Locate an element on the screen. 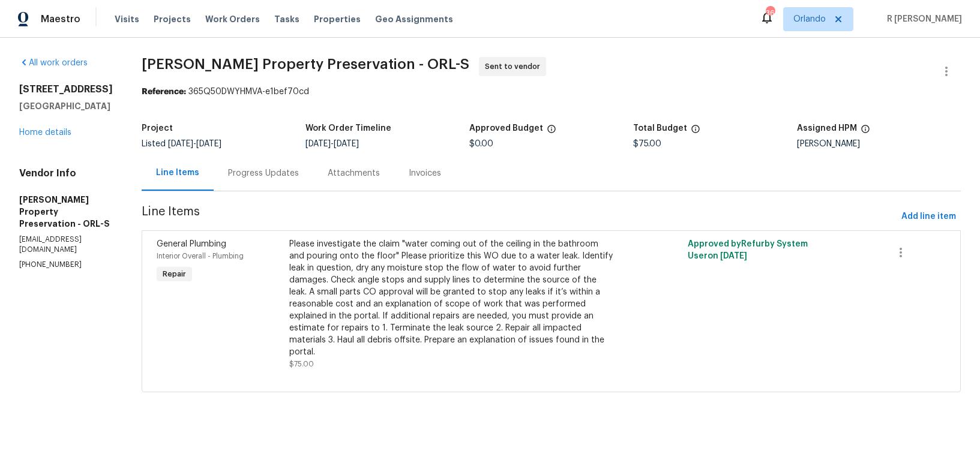 Image resolution: width=980 pixels, height=475 pixels. h4: Vendor Info is located at coordinates (66, 173).